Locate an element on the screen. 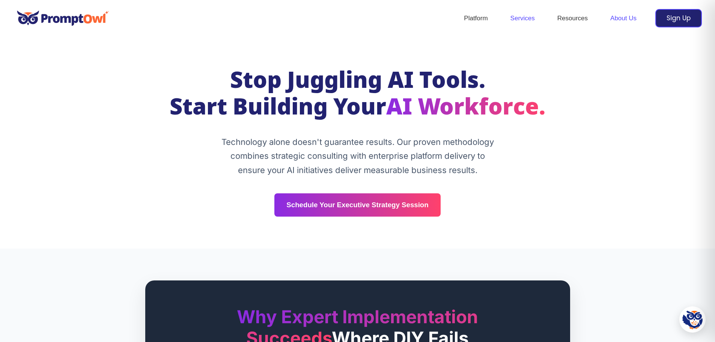  a: Platform is located at coordinates (475, 18).